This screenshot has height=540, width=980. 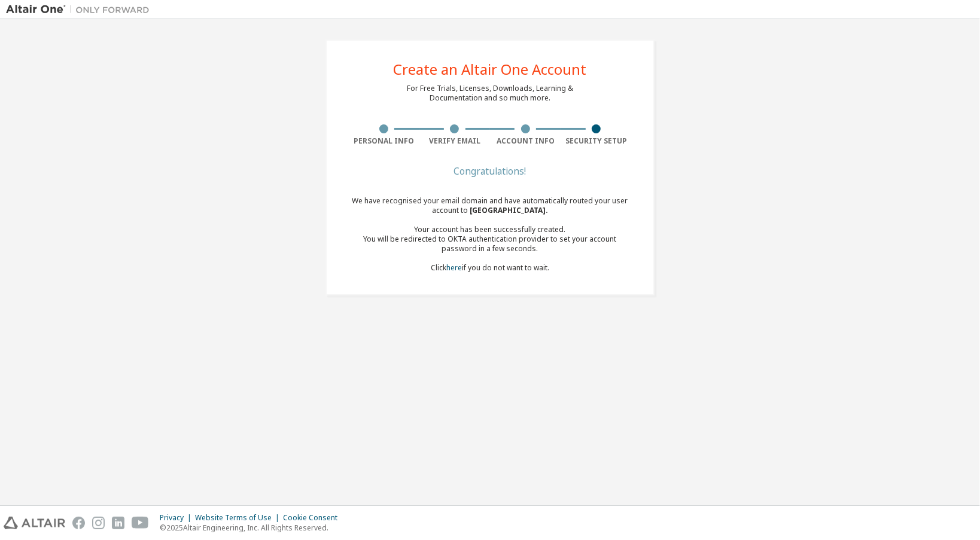 What do you see at coordinates (597, 141) in the screenshot?
I see `div: Security Setup` at bounding box center [597, 141].